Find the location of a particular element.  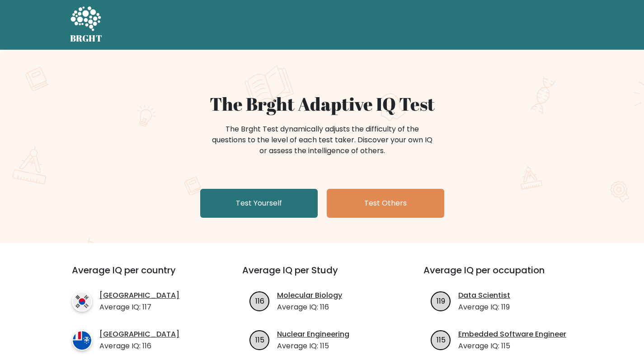

text: 119 is located at coordinates (441, 300).